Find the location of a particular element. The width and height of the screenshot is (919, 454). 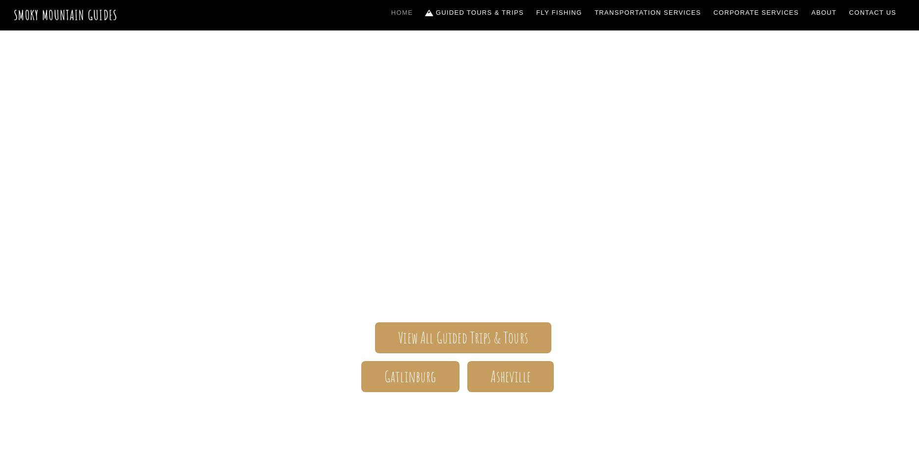

a: Asheville is located at coordinates (511, 376).